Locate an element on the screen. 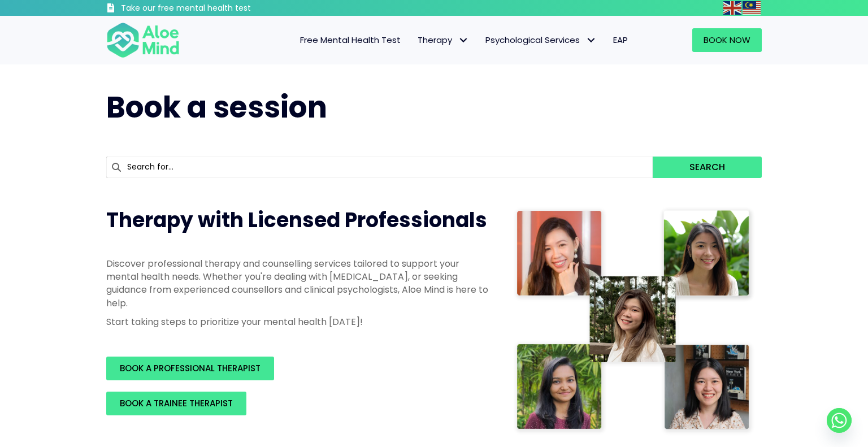 Image resolution: width=868 pixels, height=447 pixels. nav: Menu is located at coordinates (415, 40).